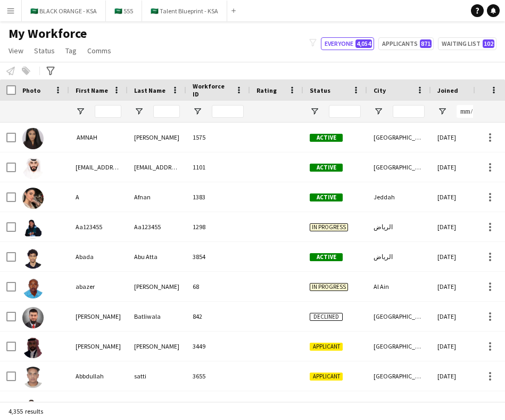 This screenshot has height=420, width=505. I want to click on button: 🇸🇦 555, so click(124, 10).